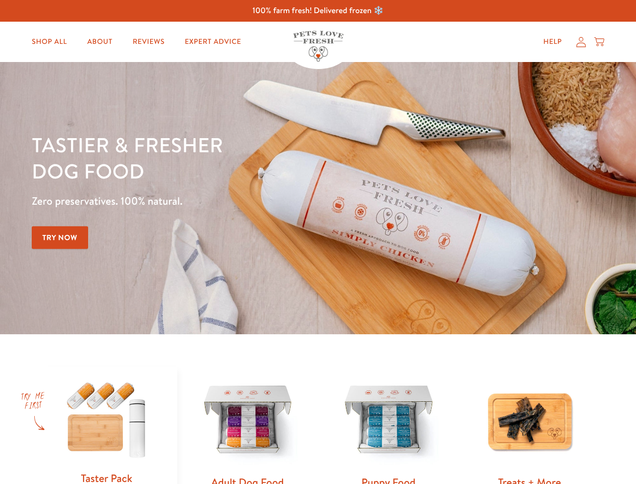 The height and width of the screenshot is (484, 636). Describe the element at coordinates (148, 42) in the screenshot. I see `a: Reviews` at that location.